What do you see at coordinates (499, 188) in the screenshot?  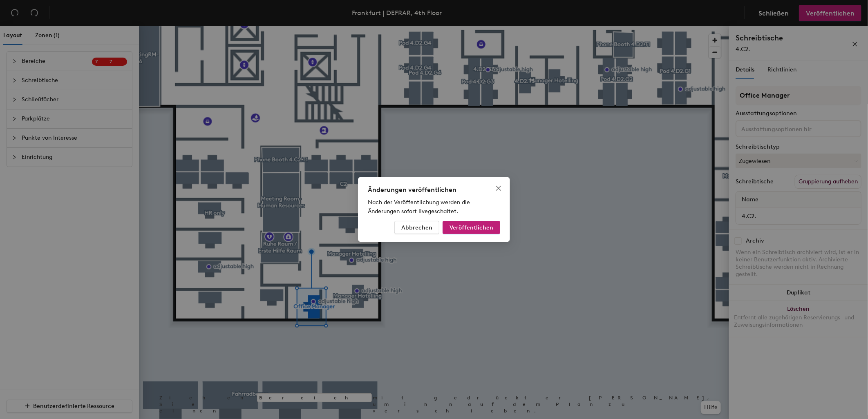 I see `span: Close` at bounding box center [499, 188].